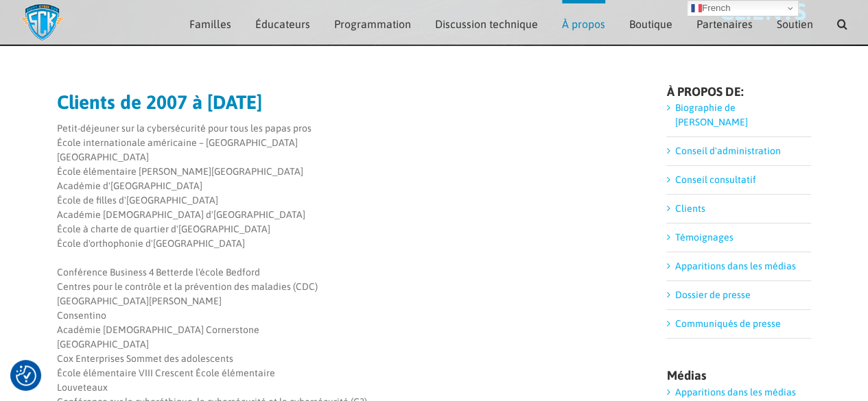  Describe the element at coordinates (187, 287) in the screenshot. I see `font: Centres pour le contrôle et la prévention des maladies (CDC)` at that location.